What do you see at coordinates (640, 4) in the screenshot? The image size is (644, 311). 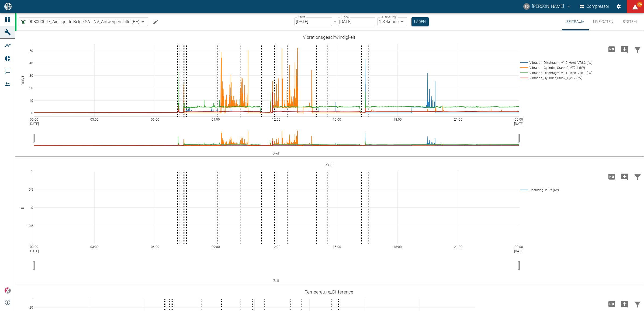 I see `span: 99+` at bounding box center [640, 4].